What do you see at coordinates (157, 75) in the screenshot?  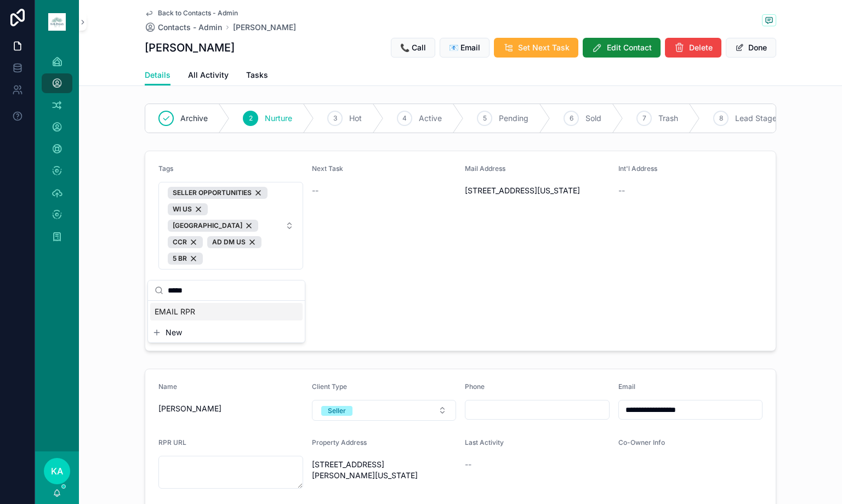 I see `span: Details` at bounding box center [157, 75].